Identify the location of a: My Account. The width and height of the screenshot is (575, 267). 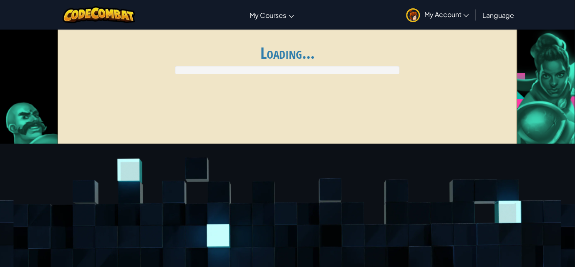
(438, 15).